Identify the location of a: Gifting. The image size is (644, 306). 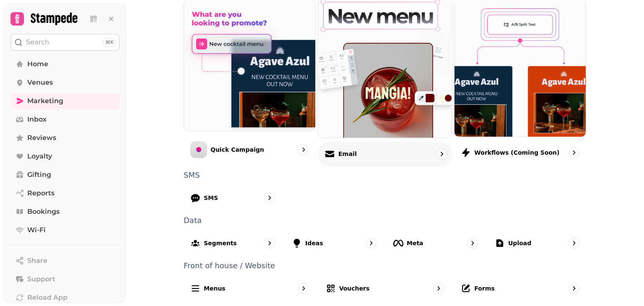
(65, 175).